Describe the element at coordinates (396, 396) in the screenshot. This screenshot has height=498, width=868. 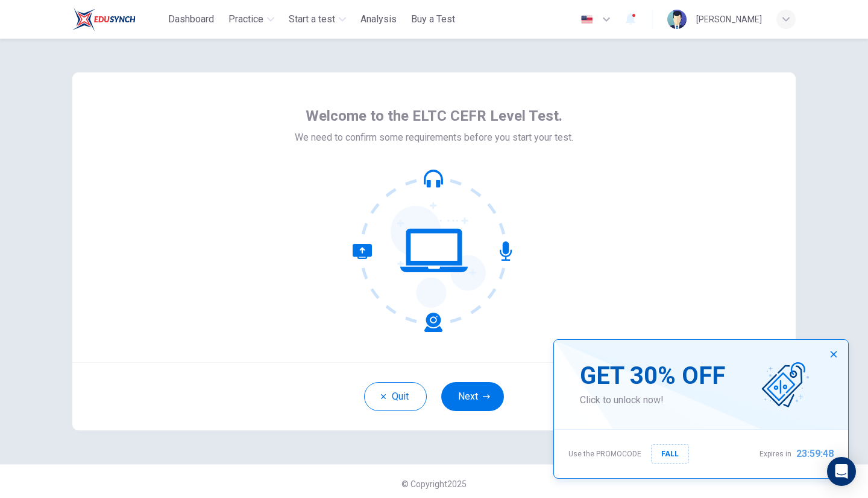
I see `button: Quit` at that location.